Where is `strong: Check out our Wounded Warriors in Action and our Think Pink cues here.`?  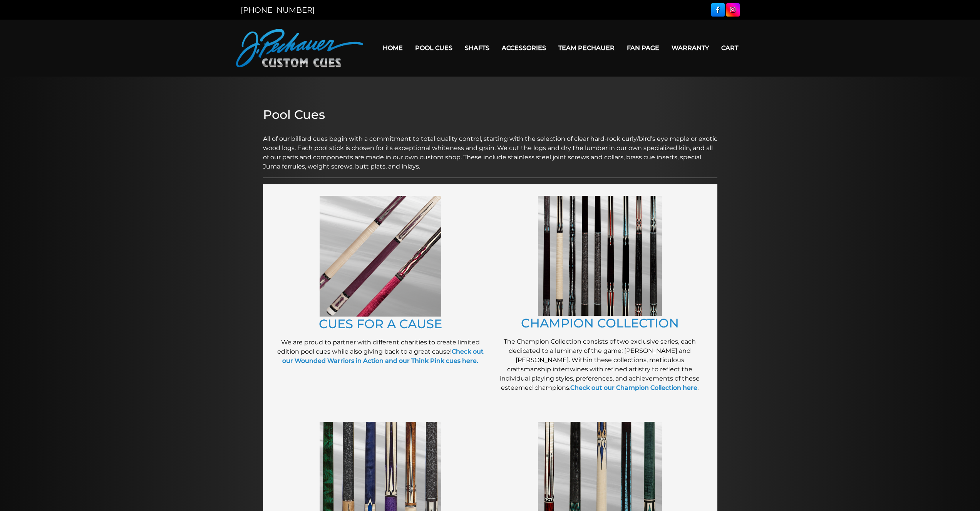
strong: Check out our Wounded Warriors in Action and our Think Pink cues here. is located at coordinates (382, 356).